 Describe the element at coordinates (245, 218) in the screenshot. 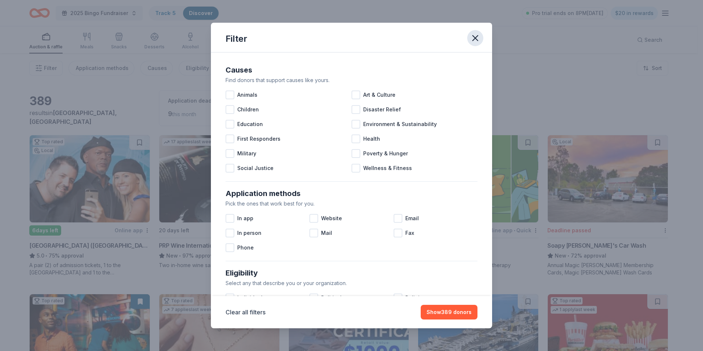

I see `span: In app` at that location.